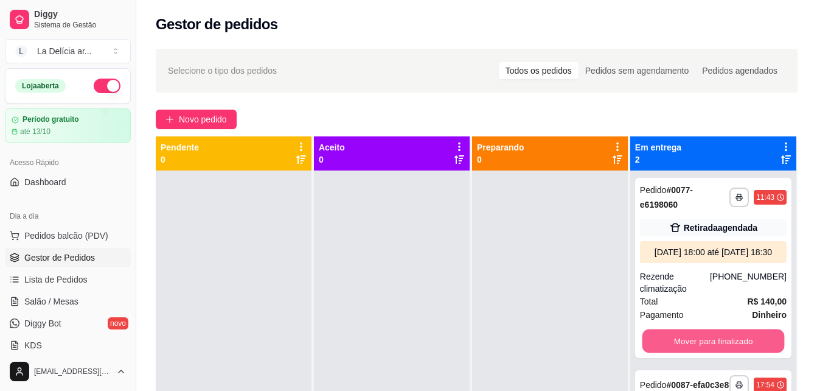  I want to click on span: Pagamento, so click(662, 315).